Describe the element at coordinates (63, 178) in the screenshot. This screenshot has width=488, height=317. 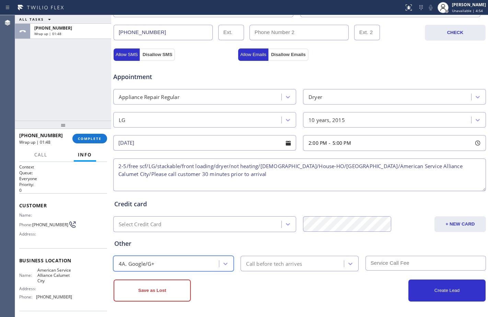
I see `p: Everyone` at that location.